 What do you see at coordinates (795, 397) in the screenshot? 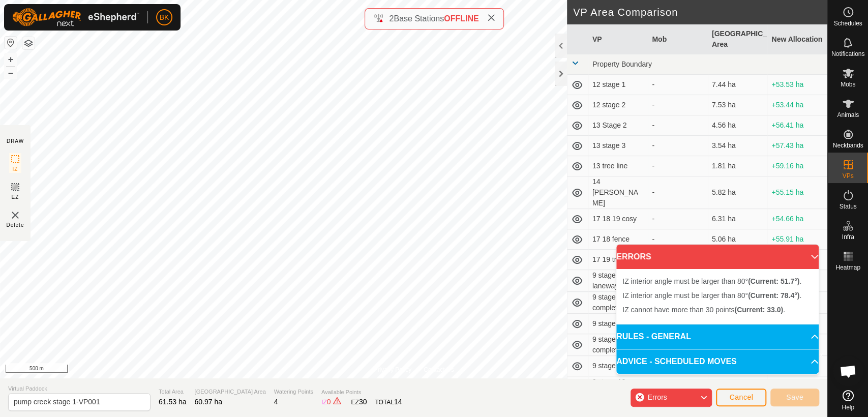
I see `button: Save` at bounding box center [795, 397].